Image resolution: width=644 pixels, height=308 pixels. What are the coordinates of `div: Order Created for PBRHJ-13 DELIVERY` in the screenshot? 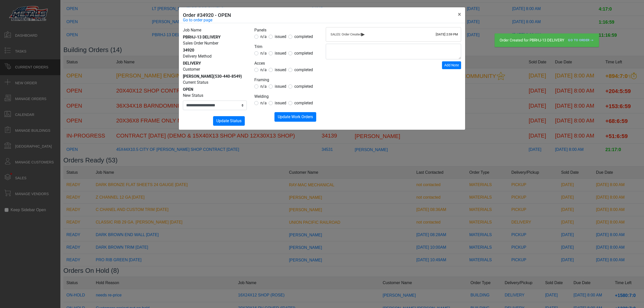 It's located at (546, 40).